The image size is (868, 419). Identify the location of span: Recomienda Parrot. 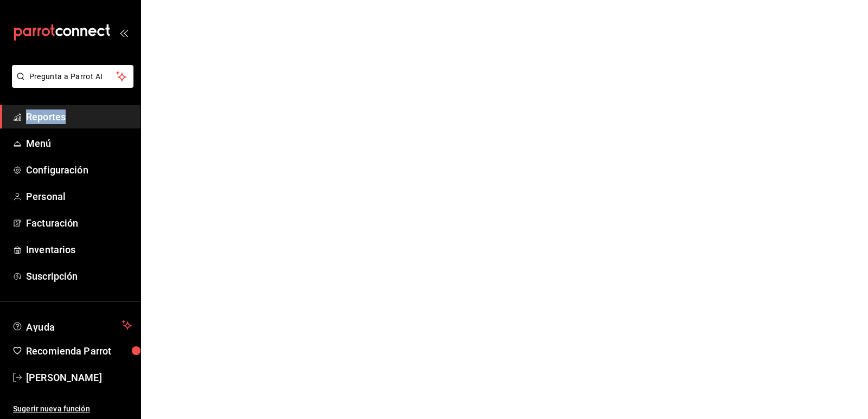
(79, 351).